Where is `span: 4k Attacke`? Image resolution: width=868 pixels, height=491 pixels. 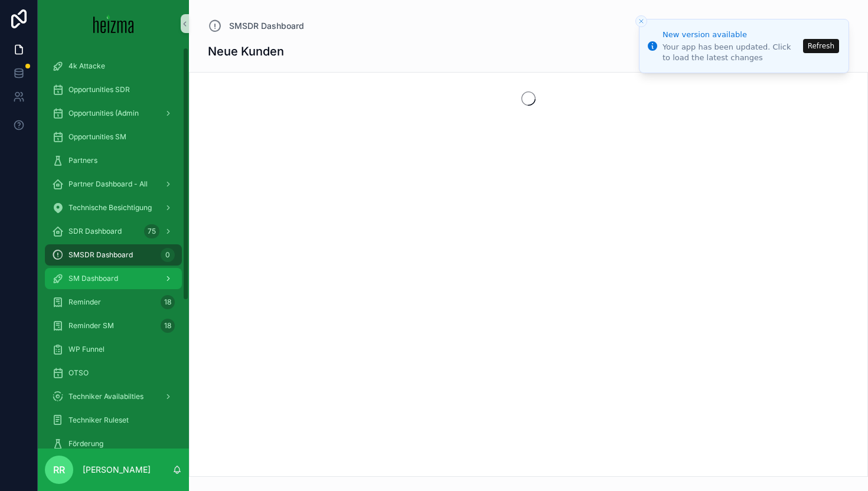 span: 4k Attacke is located at coordinates (87, 66).